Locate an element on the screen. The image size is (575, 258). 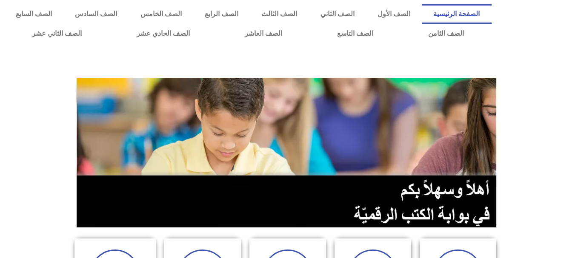
a: الصف الخامس is located at coordinates (161, 14).